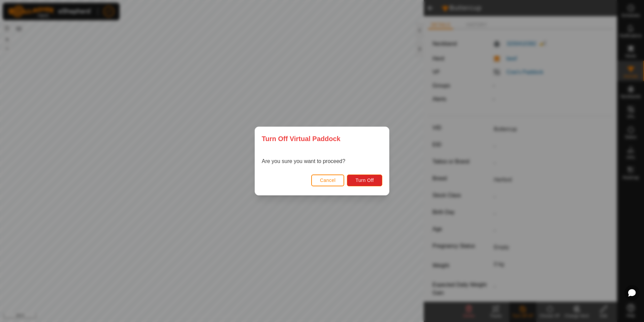 The height and width of the screenshot is (322, 644). Describe the element at coordinates (301, 139) in the screenshot. I see `span: Turn Off Virtual Paddock` at that location.